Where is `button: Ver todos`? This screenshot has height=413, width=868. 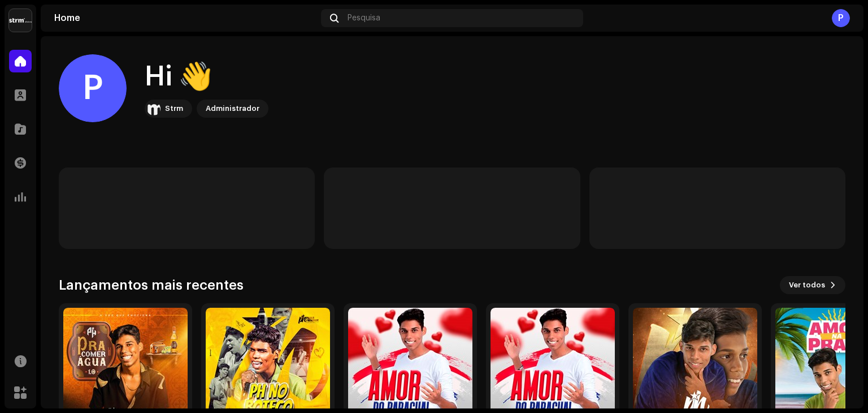 button: Ver todos is located at coordinates (813, 285).